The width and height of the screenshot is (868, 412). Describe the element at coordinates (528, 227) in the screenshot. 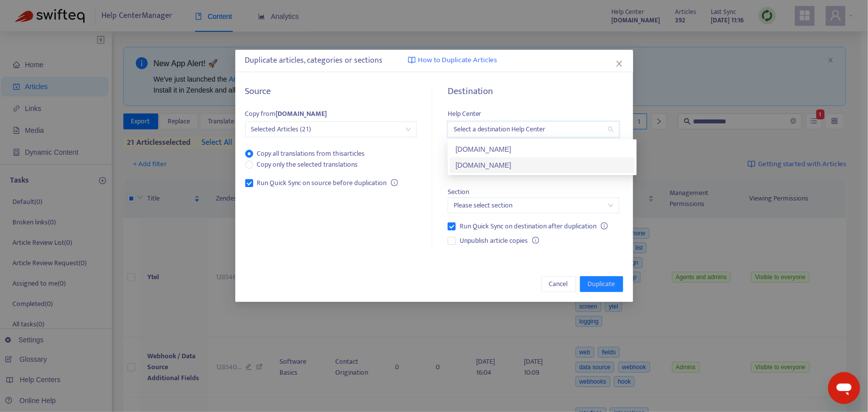

I see `span: Run Quick Sync on destination after duplication` at that location.